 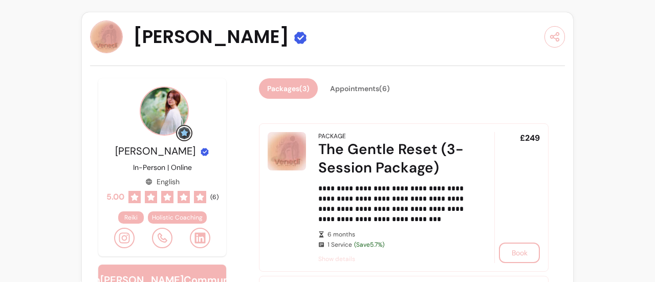 What do you see at coordinates (332, 136) in the screenshot?
I see `div: Package` at bounding box center [332, 136].